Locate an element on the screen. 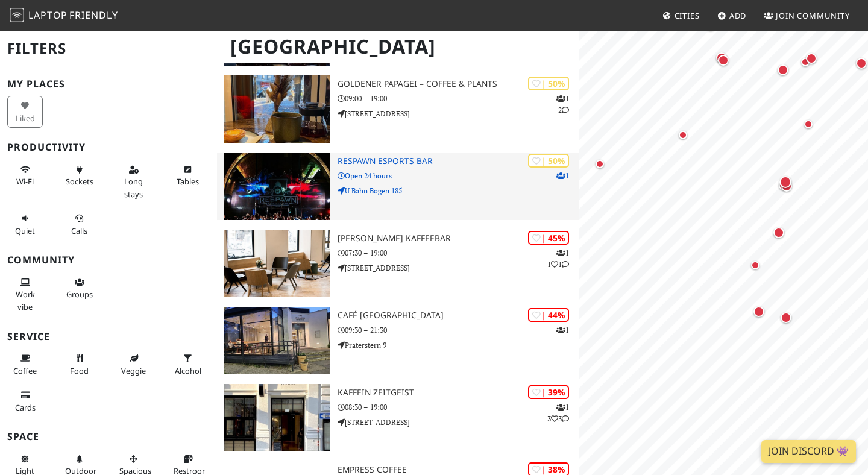  div: | 39% is located at coordinates (548, 391).